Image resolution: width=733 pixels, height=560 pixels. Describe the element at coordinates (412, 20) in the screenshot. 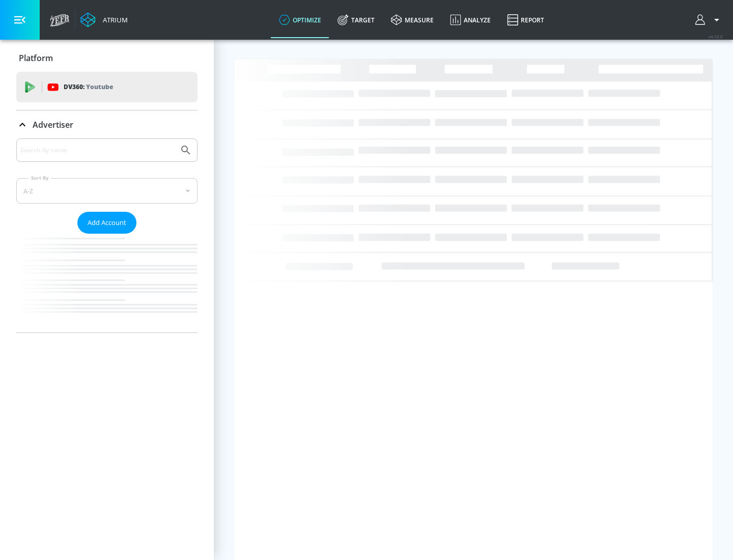

I see `a: measure` at that location.